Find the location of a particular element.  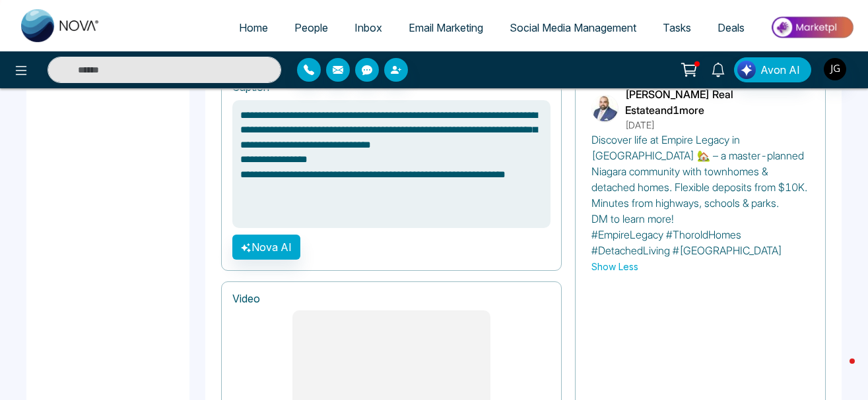

span: People is located at coordinates (311, 28).